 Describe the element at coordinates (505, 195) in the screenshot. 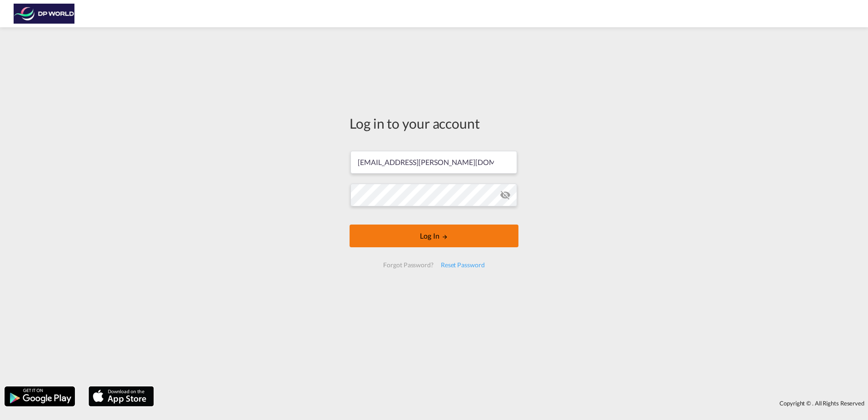

I see `md-icon: icon-eye-off` at that location.